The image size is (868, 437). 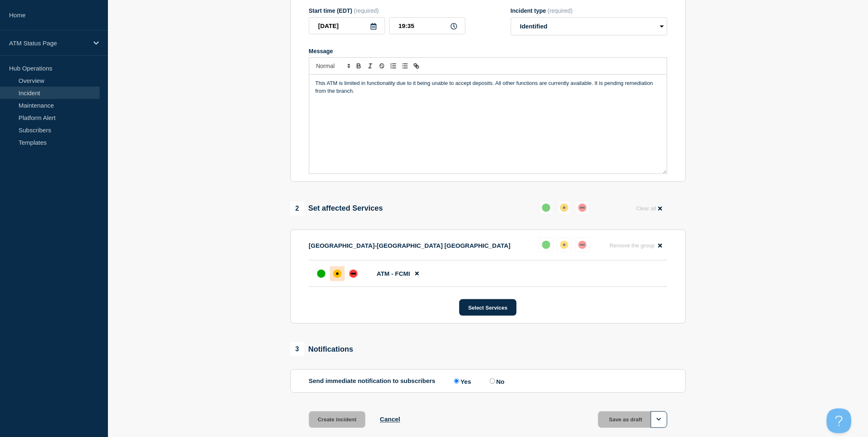 I want to click on button: Remove the group, so click(x=636, y=245).